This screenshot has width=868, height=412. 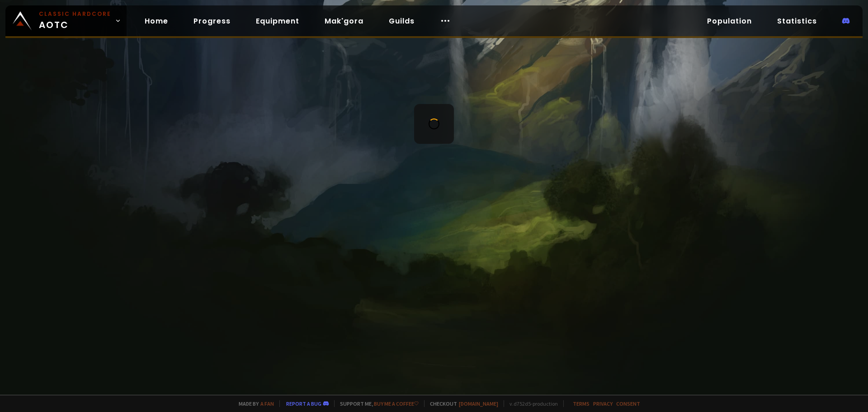 What do you see at coordinates (628, 403) in the screenshot?
I see `a: Consent` at bounding box center [628, 403].